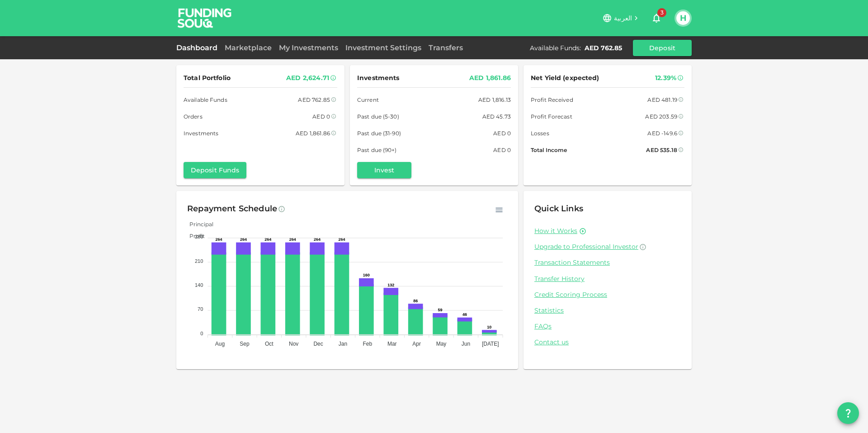 The width and height of the screenshot is (868, 433). What do you see at coordinates (608, 342) in the screenshot?
I see `a: Contact us` at bounding box center [608, 342].